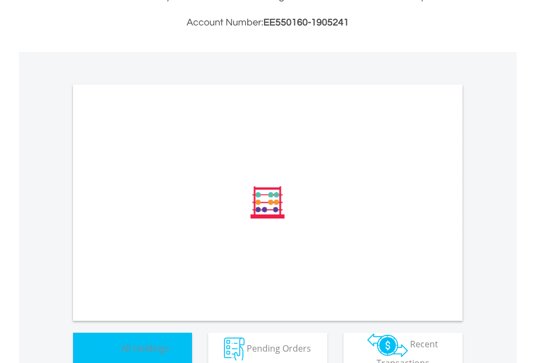  I want to click on img: transactions-zar-wht.png, so click(387, 345).